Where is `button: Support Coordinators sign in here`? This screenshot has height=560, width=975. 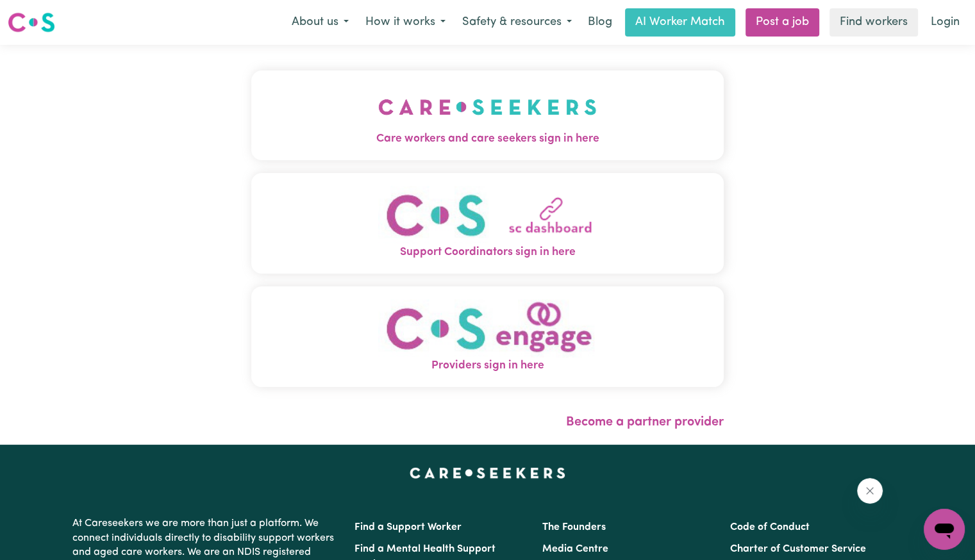
button: Support Coordinators sign in here is located at coordinates (488, 223).